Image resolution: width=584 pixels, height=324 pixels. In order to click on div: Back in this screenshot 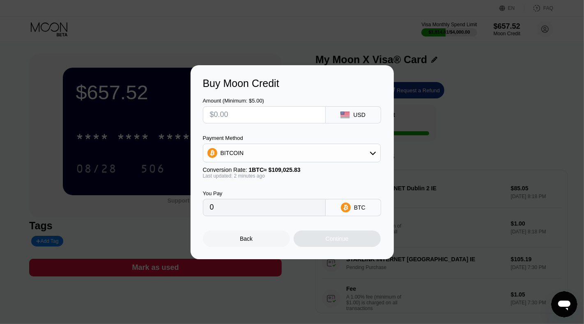, I will do `click(246, 239)`.